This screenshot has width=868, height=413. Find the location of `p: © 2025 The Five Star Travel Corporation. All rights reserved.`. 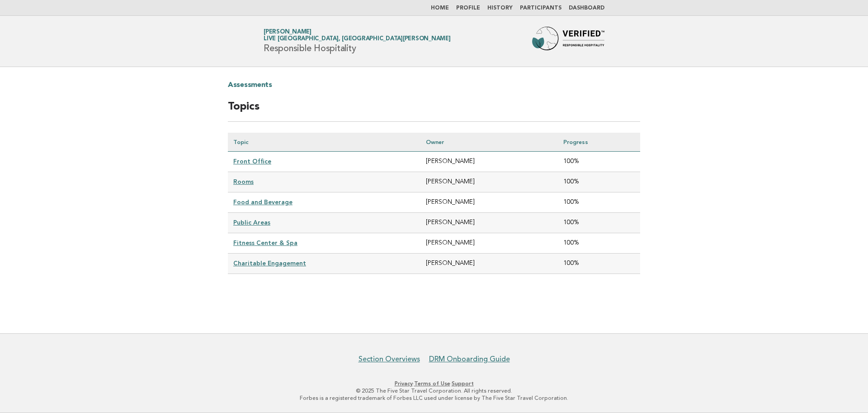

p: © 2025 The Five Star Travel Corporation. All rights reserved. is located at coordinates (434, 391).